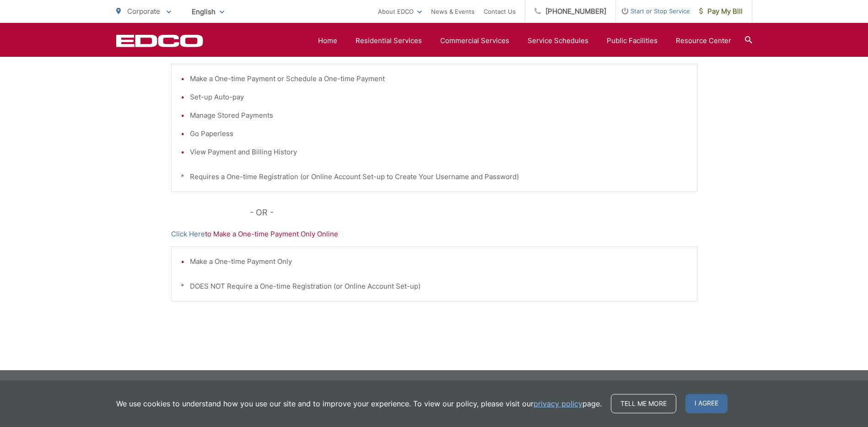 This screenshot has width=868, height=427. Describe the element at coordinates (144, 11) in the screenshot. I see `span: Corporate` at that location.